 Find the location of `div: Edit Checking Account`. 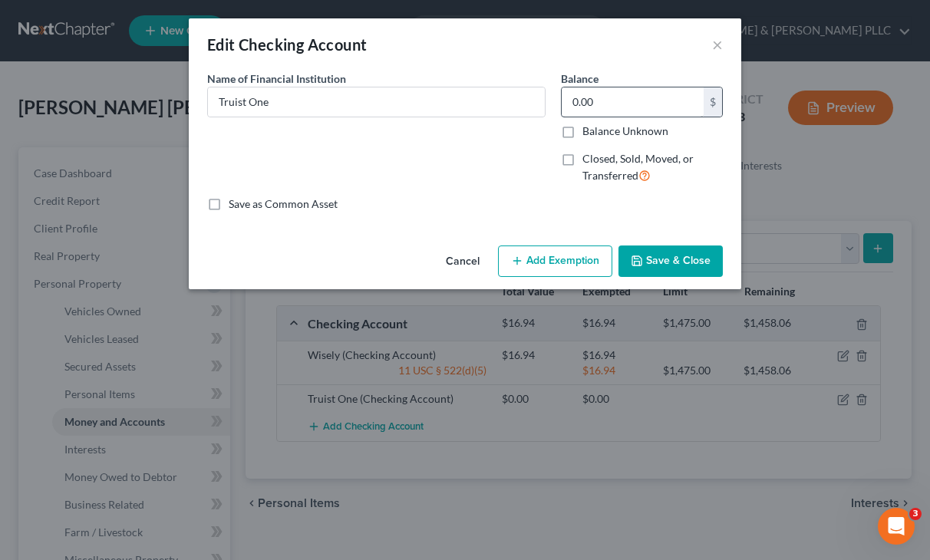

div: Edit Checking Account is located at coordinates (287, 45).